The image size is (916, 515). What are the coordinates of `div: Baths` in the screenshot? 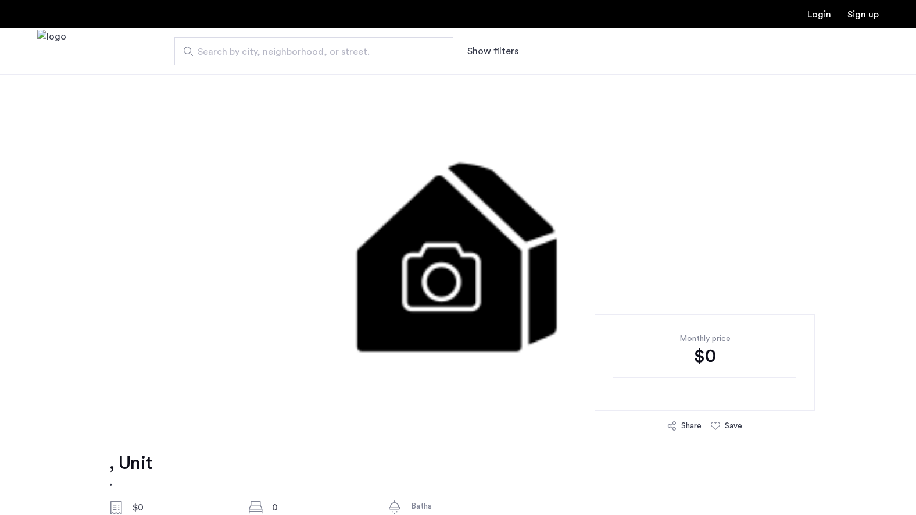 It's located at (460, 506).